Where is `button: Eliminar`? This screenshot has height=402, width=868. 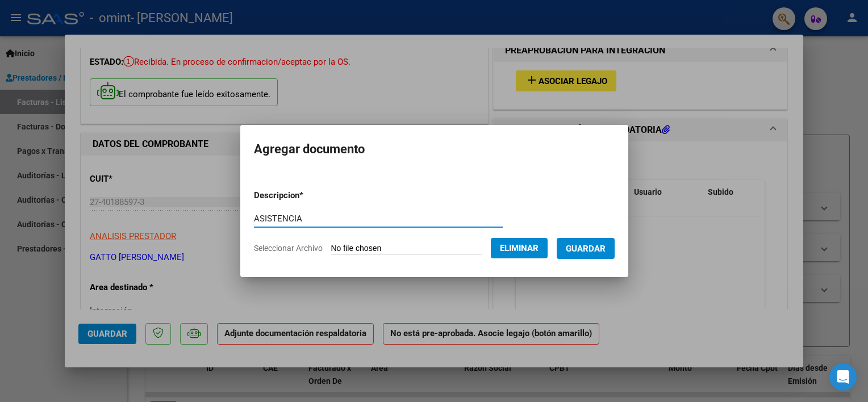
button: Eliminar is located at coordinates (519, 248).